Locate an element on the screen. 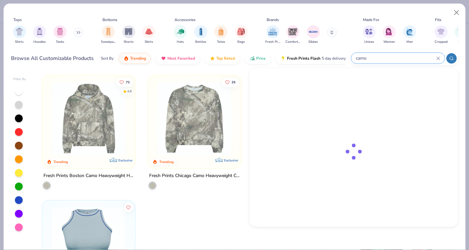 This screenshot has width=469, height=250. div: Accessories is located at coordinates (185, 20).